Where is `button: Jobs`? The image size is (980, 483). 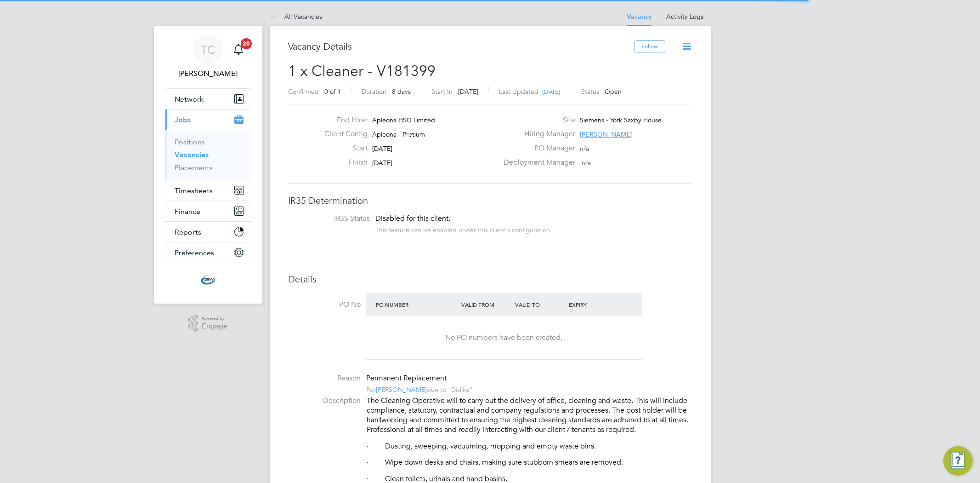
button: Jobs is located at coordinates (208, 120).